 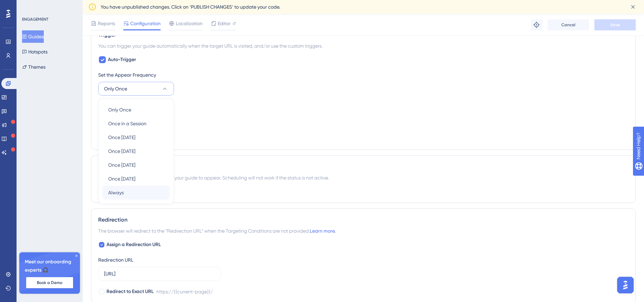 What do you see at coordinates (122, 60) in the screenshot?
I see `span: Auto-Trigger` at bounding box center [122, 60].